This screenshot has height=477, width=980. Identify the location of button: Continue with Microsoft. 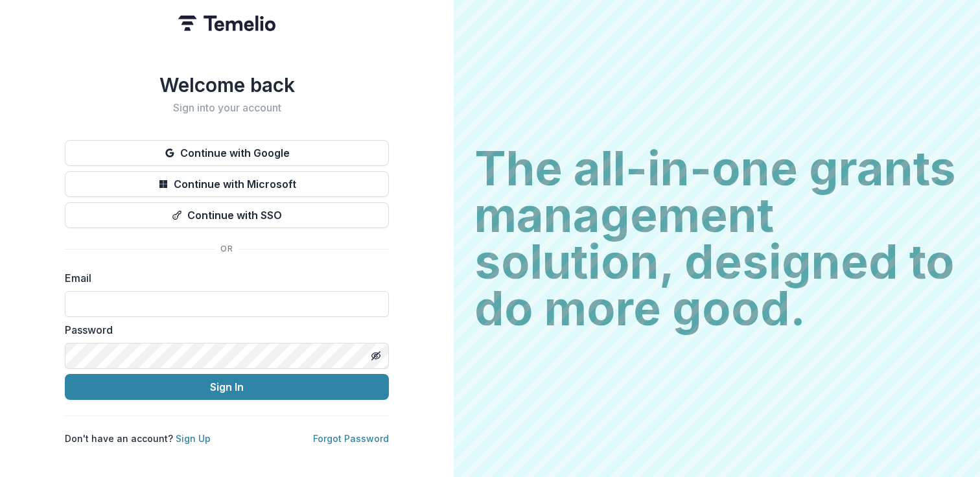
(226, 184).